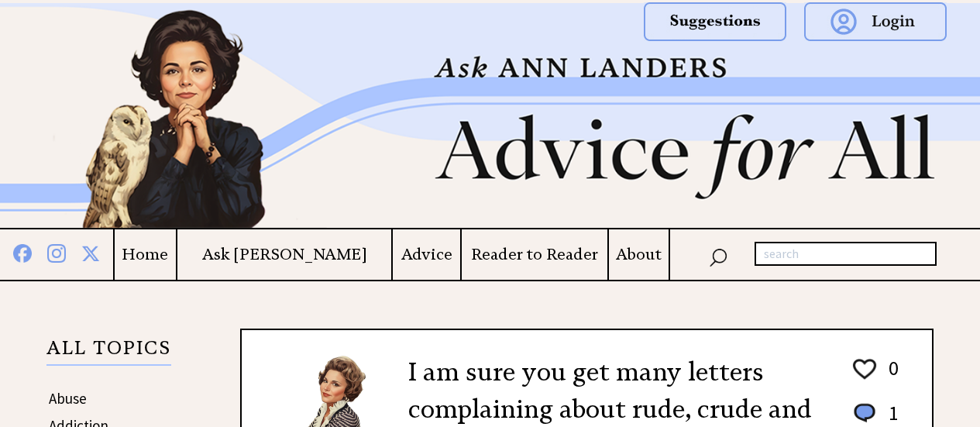 The width and height of the screenshot is (980, 427). I want to click on p: ALL TOPICS, so click(108, 353).